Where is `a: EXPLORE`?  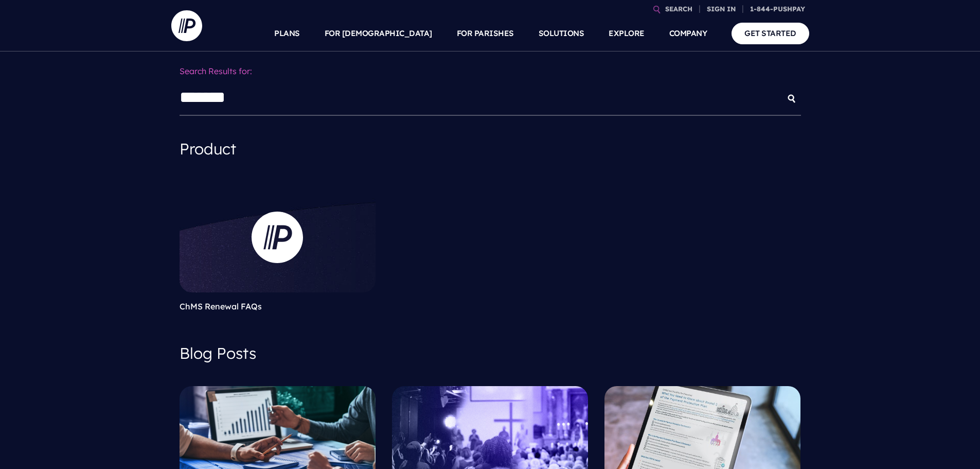 a: EXPLORE is located at coordinates (627, 33).